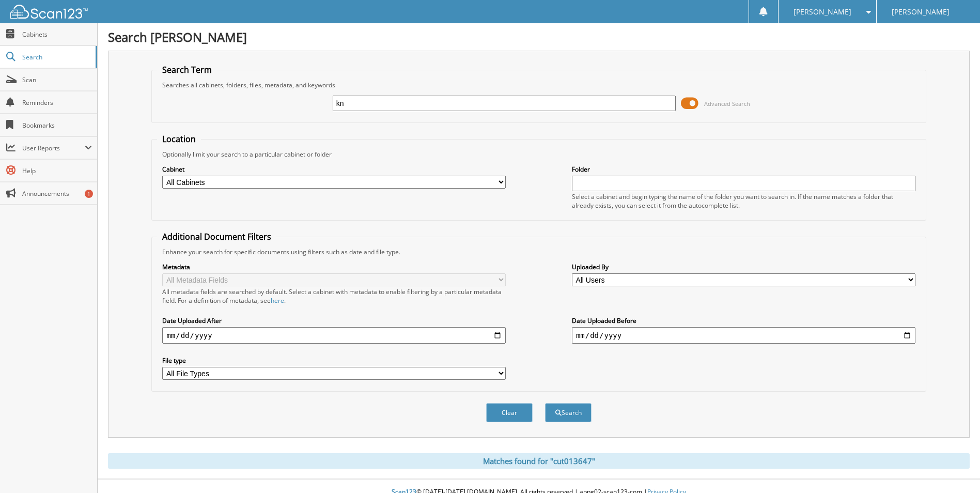  Describe the element at coordinates (743, 201) in the screenshot. I see `div: Select a cabinet and begin typing the name of the folder you want to search in. If the name match...` at that location.